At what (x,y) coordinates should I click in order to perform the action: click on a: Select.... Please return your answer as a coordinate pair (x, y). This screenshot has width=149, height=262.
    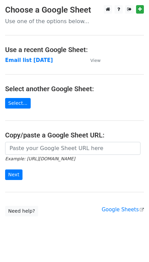
    Looking at the image, I should click on (18, 103).